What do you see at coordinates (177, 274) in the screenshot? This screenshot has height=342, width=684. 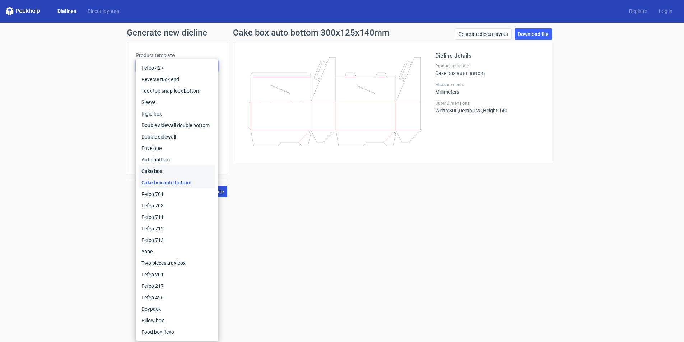 I see `div: Fefco 201` at bounding box center [177, 274].